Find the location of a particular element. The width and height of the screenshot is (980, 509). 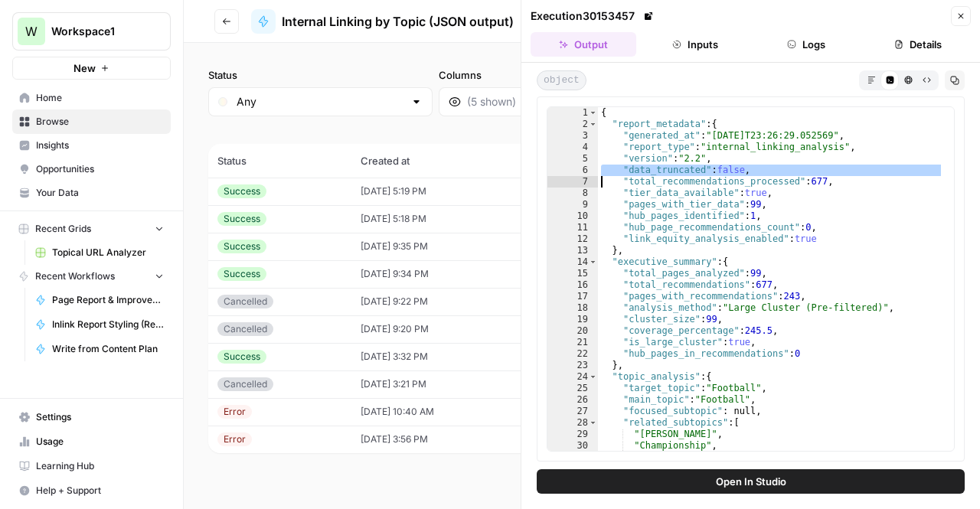

div: 12 is located at coordinates (573, 239).